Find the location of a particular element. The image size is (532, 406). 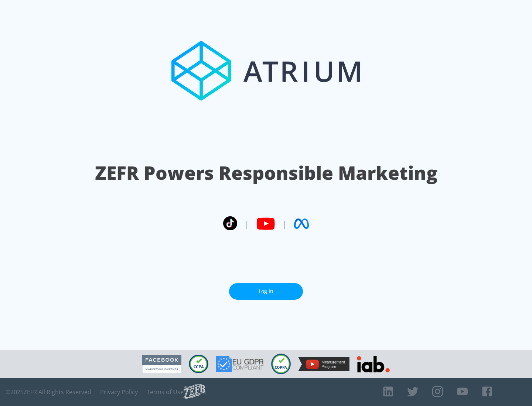

img: Facebook Marketing Partner is located at coordinates (162, 364).